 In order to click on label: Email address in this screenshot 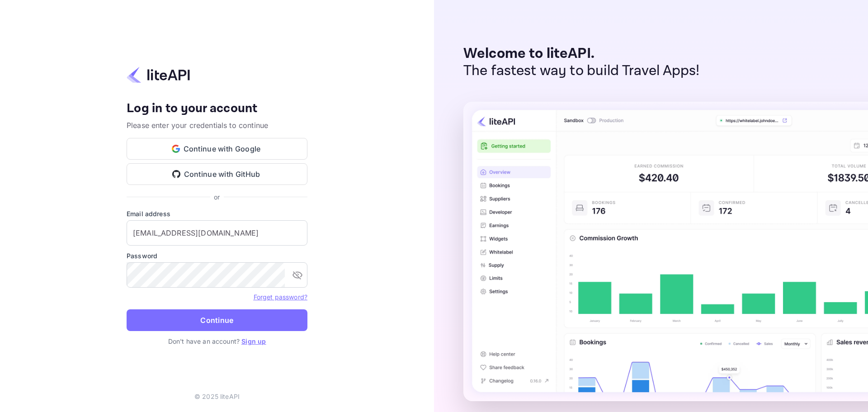, I will do `click(217, 213)`.